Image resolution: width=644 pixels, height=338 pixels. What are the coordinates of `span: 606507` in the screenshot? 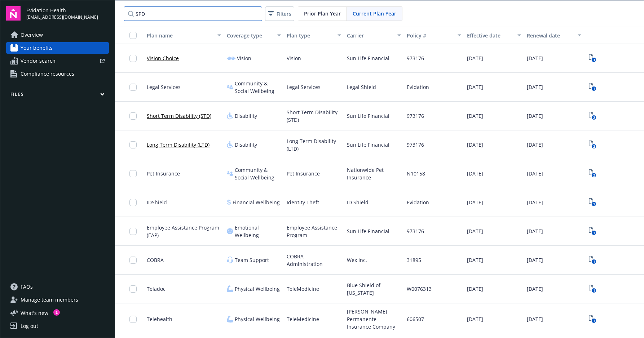 It's located at (415, 319).